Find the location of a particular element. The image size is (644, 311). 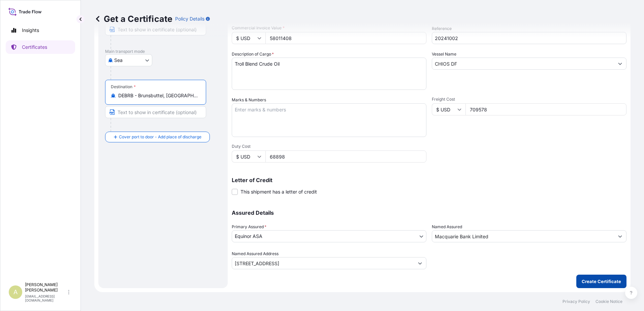

button: Create Certificate is located at coordinates (601, 281).